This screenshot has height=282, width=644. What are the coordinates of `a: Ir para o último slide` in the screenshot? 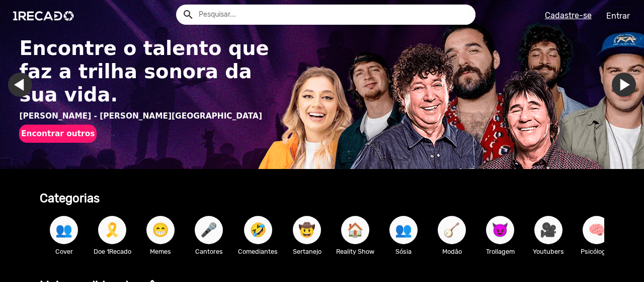 It's located at (20, 84).